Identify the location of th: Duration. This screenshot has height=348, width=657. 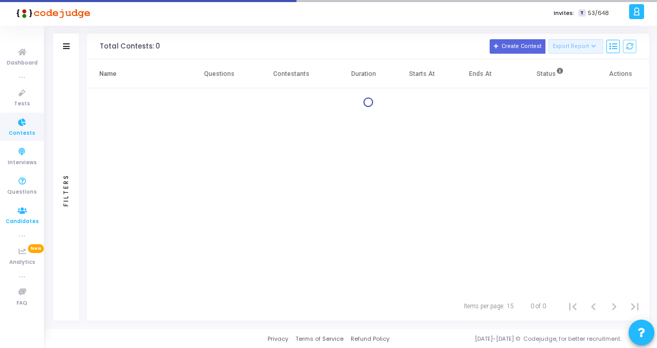
(364, 74).